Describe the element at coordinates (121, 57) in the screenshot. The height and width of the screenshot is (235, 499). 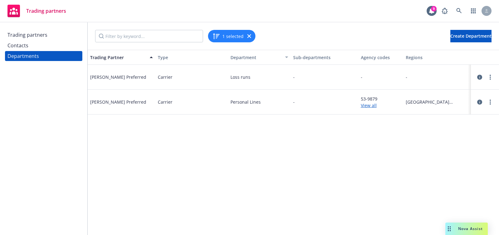
I see `button: Trading Partner` at that location.